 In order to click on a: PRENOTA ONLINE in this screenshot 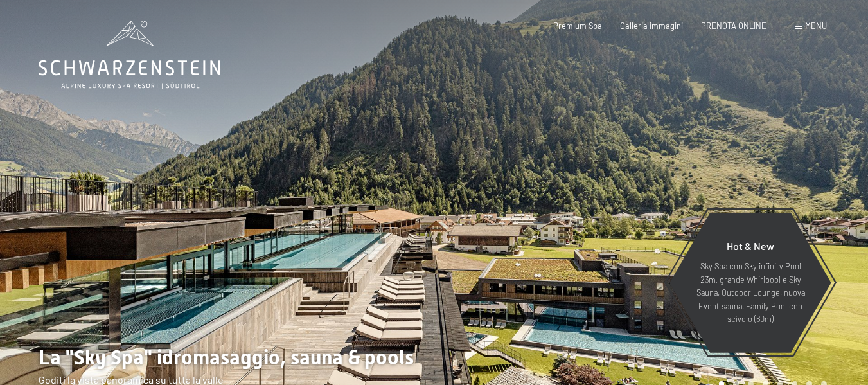, I will do `click(733, 26)`.